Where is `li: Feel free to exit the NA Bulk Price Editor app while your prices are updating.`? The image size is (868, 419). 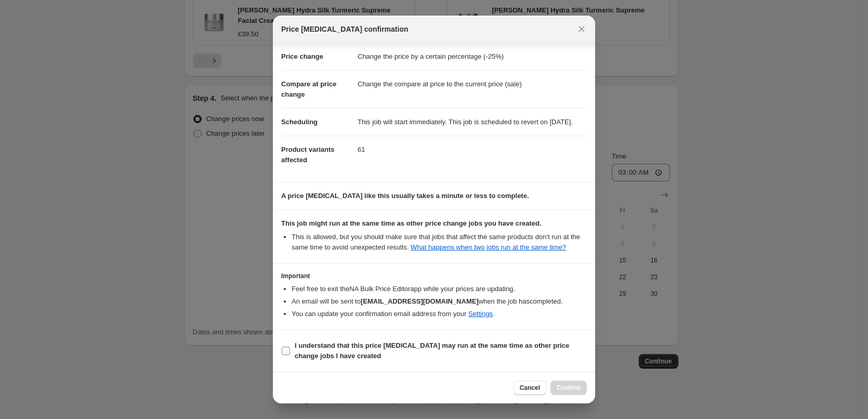 li: Feel free to exit the NA Bulk Price Editor app while your prices are updating. is located at coordinates (439, 289).